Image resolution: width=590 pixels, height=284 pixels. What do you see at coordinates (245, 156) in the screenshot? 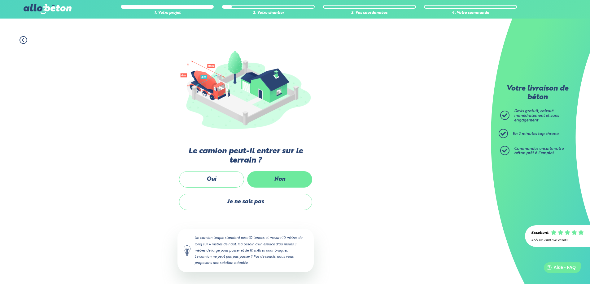
I see `label: Le camion peut-il entrer sur le terrain ?` at bounding box center [245, 156].